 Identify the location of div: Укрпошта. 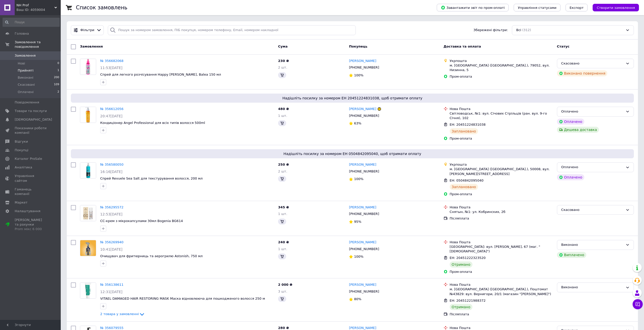
(501, 165).